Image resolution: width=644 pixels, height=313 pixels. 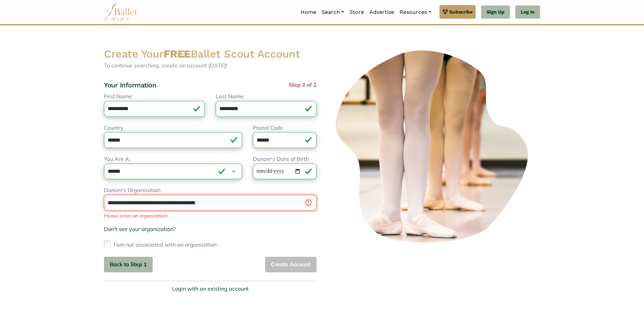 I want to click on a: Store, so click(x=356, y=12).